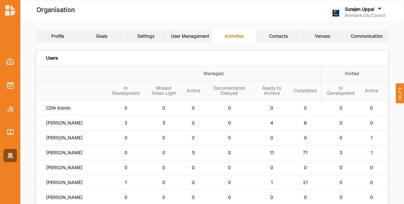 The height and width of the screenshot is (204, 404). I want to click on a: Dashboard, so click(10, 62).